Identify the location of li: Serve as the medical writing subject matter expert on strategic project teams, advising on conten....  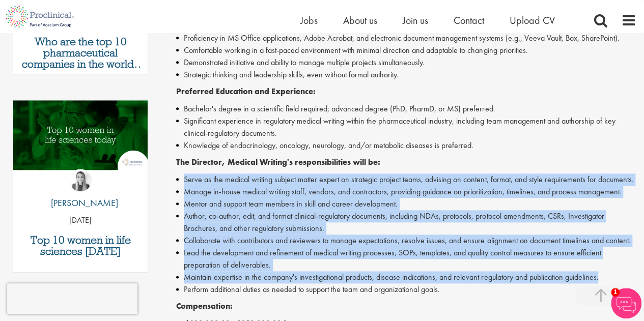
(406, 180).